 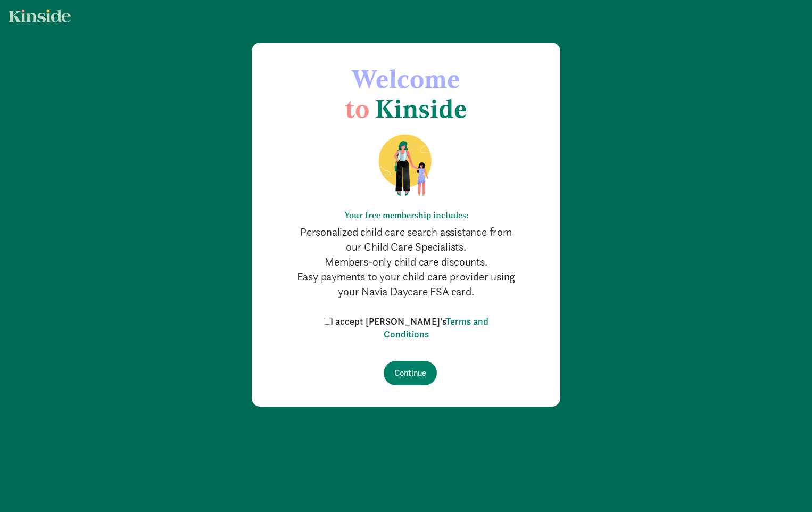 What do you see at coordinates (436, 327) in the screenshot?
I see `a: Terms and Conditions` at bounding box center [436, 327].